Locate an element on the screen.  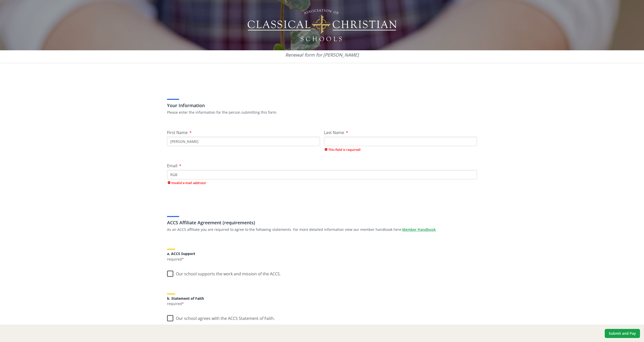
span: This field is required! is located at coordinates (401, 150).